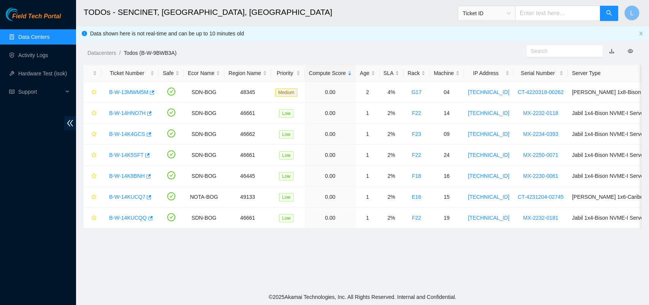  Describe the element at coordinates (127, 176) in the screenshot. I see `a: B-W-14K8BNH` at that location.